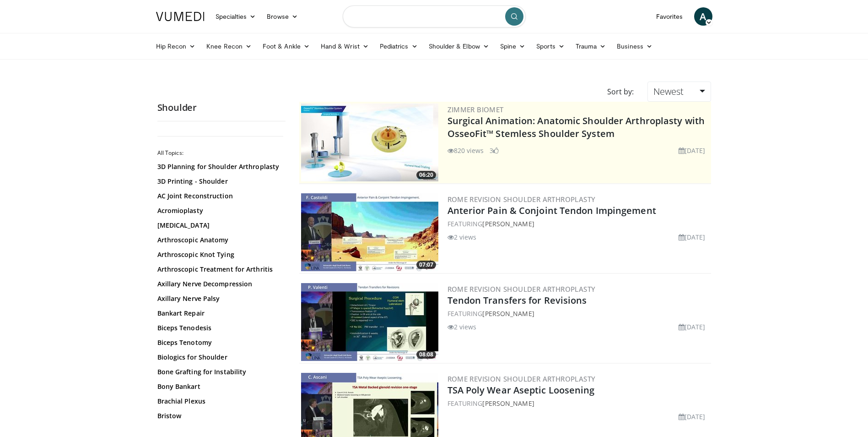 The image size is (868, 437). Describe the element at coordinates (550, 46) in the screenshot. I see `a: Sports` at that location.